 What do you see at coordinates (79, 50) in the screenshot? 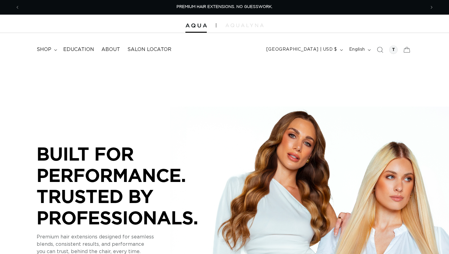
I see `span: Education` at bounding box center [79, 50].